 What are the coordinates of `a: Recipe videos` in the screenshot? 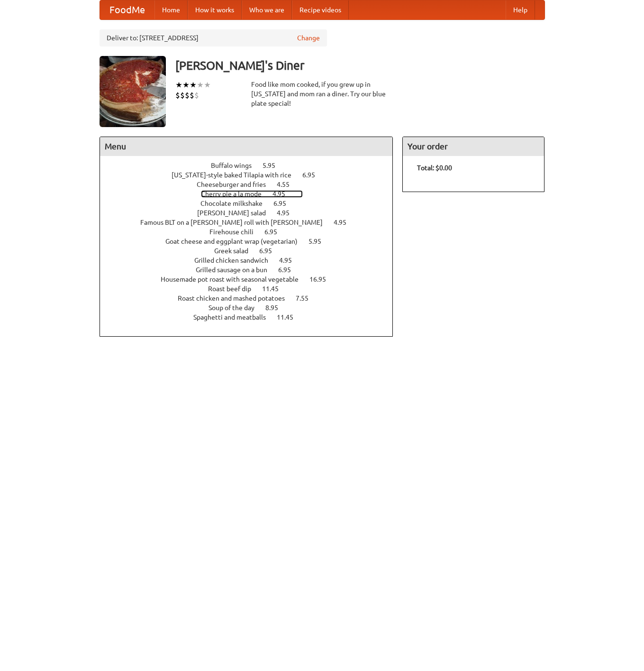 It's located at (321, 10).